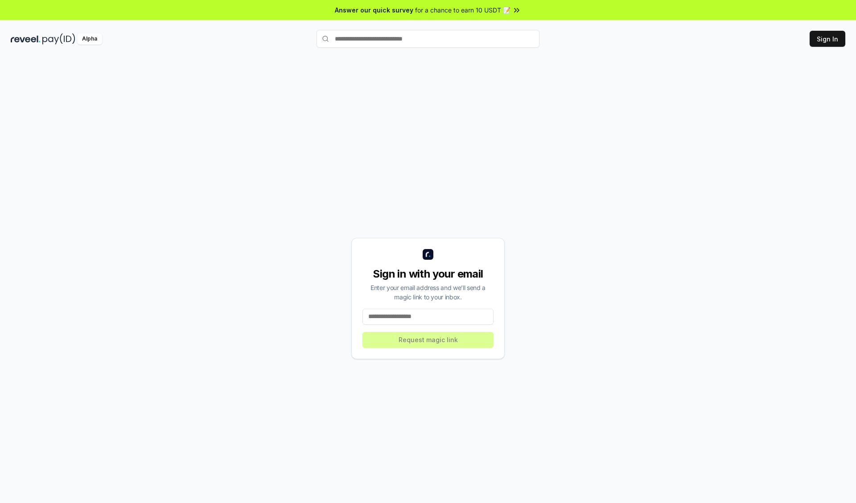 This screenshot has width=856, height=503. Describe the element at coordinates (428, 292) in the screenshot. I see `div: Enter your email address and we’ll send a magic link to your inbox.` at that location.